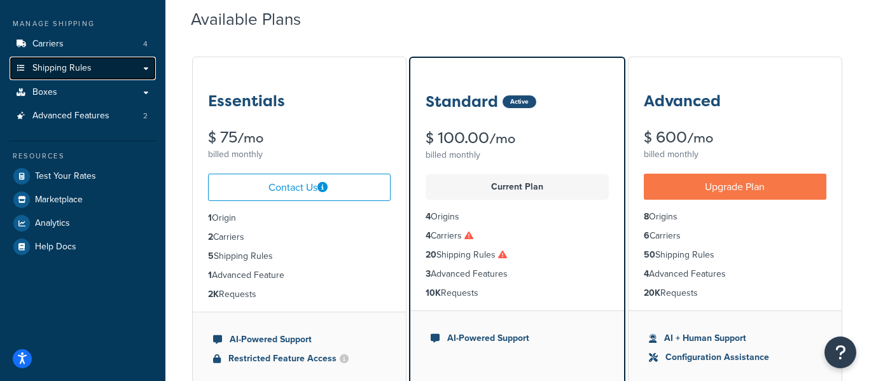  I want to click on div: Active, so click(519, 102).